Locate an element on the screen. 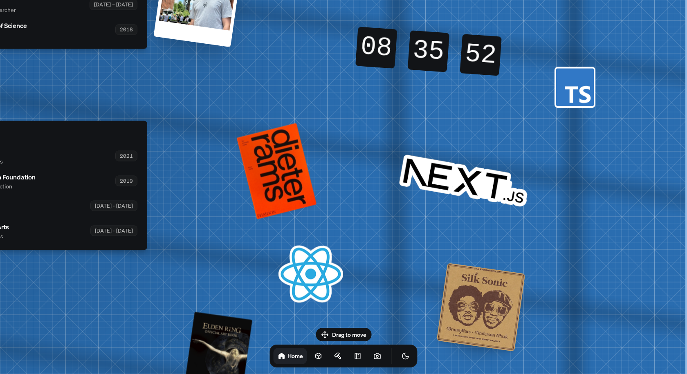 The image size is (687, 374). button: Toggle Theme is located at coordinates (405, 356).